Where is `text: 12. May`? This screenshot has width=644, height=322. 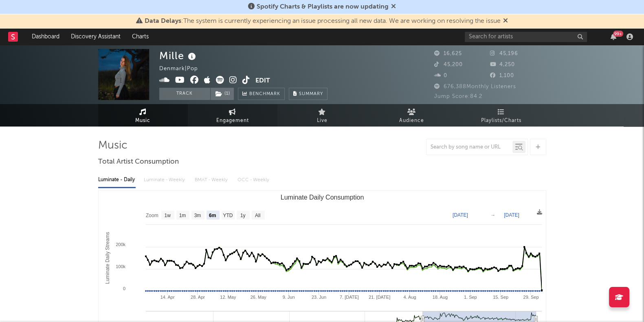 text: 12. May is located at coordinates (228, 297).